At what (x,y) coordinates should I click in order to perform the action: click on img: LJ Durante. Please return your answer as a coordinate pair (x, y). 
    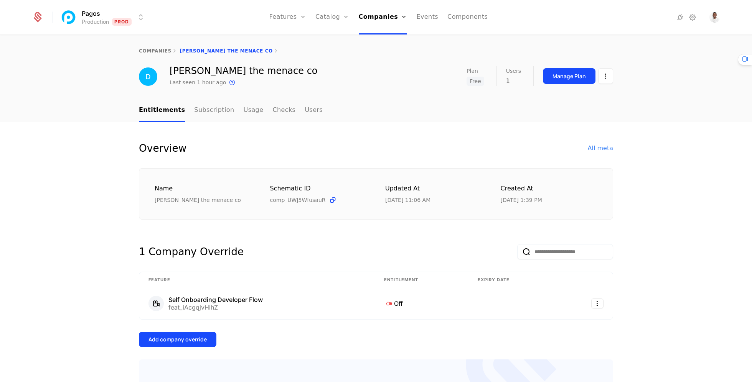
    Looking at the image, I should click on (715, 17).